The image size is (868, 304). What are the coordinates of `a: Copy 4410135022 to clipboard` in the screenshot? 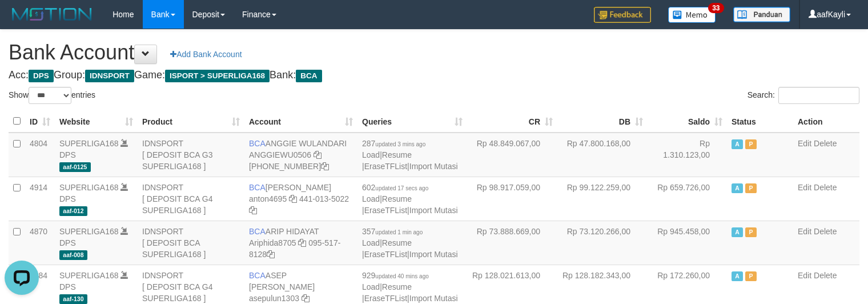 It's located at (253, 210).